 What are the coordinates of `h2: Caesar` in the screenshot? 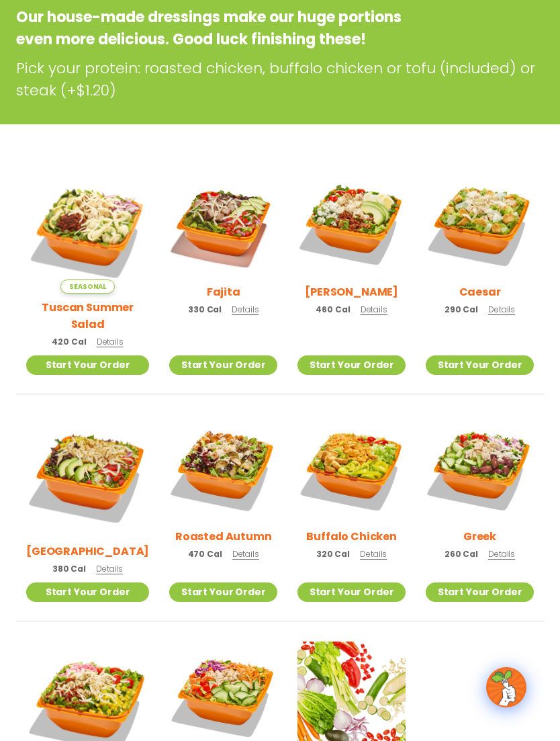 It's located at (480, 292).